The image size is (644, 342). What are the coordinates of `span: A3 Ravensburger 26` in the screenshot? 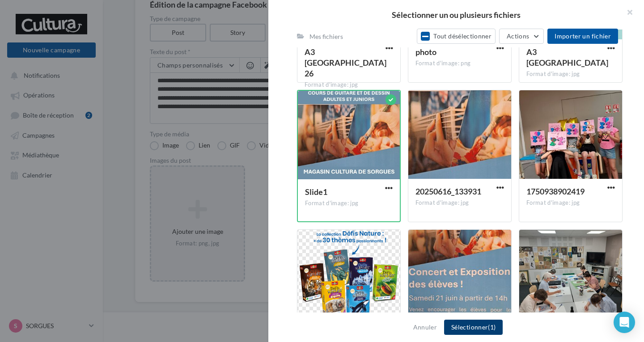 It's located at (345, 62).